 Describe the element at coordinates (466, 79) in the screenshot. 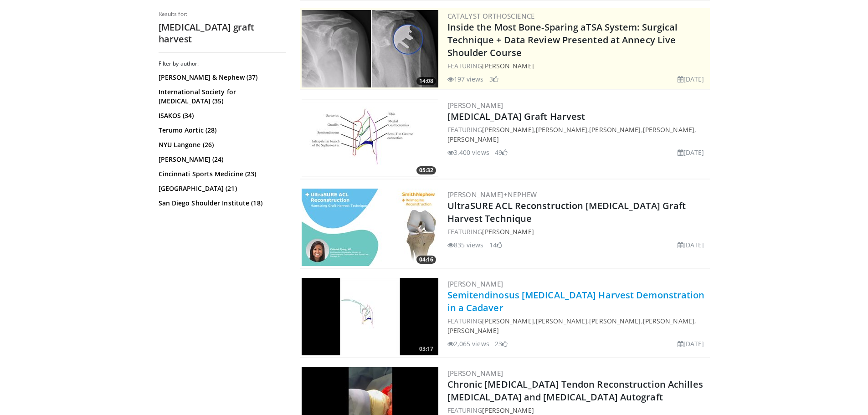

I see `li: 197 views` at that location.